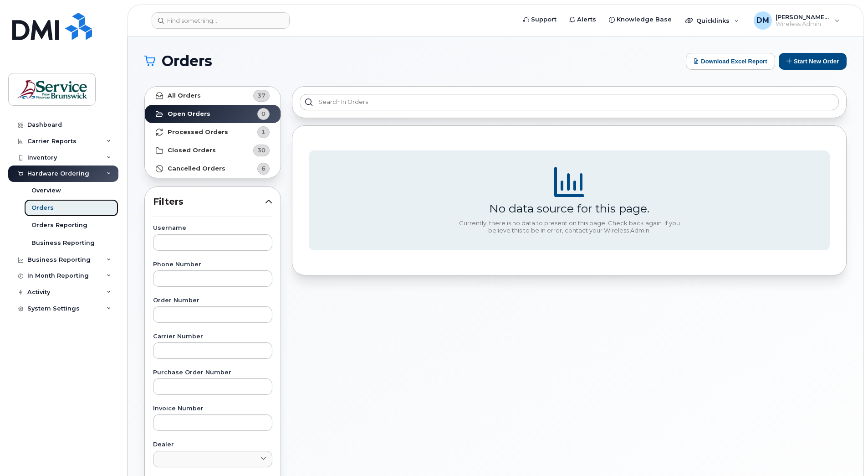 This screenshot has width=868, height=476. What do you see at coordinates (213, 132) in the screenshot?
I see `a: Processed Orders1` at bounding box center [213, 132].